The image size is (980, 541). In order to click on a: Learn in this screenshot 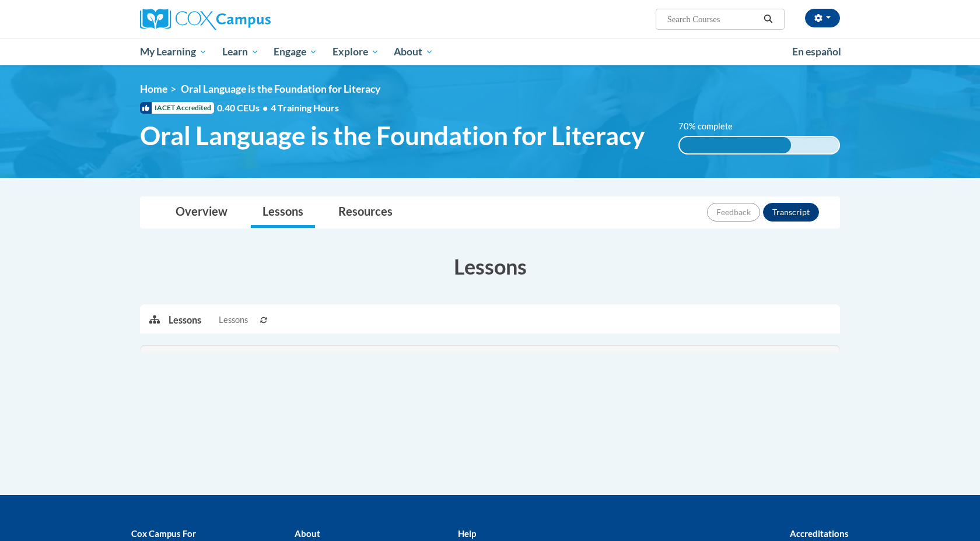, I will do `click(240, 52)`.